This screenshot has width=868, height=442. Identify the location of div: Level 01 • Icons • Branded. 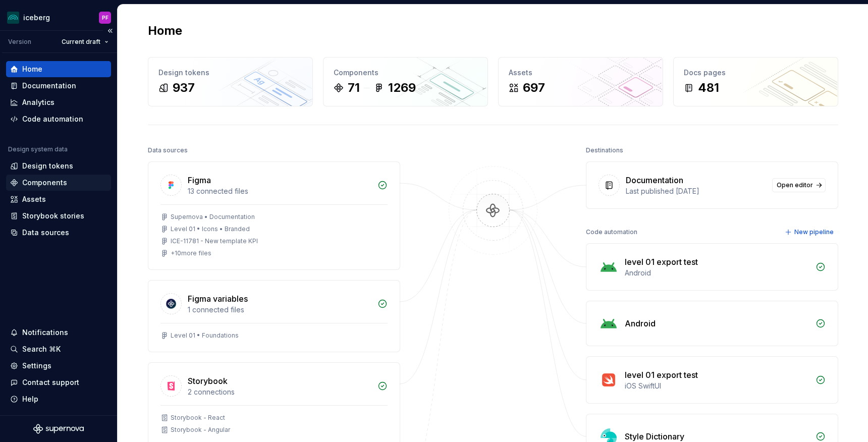
(210, 229).